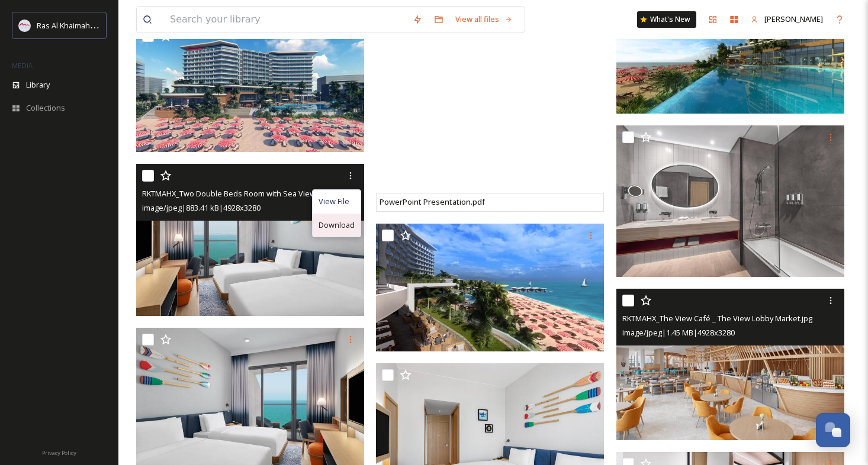 This screenshot has width=868, height=465. I want to click on div: What's New, so click(667, 20).